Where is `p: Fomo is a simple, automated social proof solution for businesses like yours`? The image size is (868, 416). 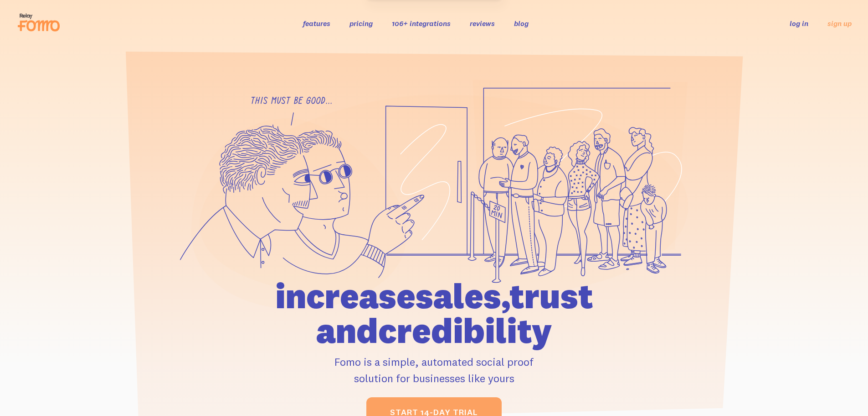 p: Fomo is a simple, automated social proof solution for businesses like yours is located at coordinates (435, 370).